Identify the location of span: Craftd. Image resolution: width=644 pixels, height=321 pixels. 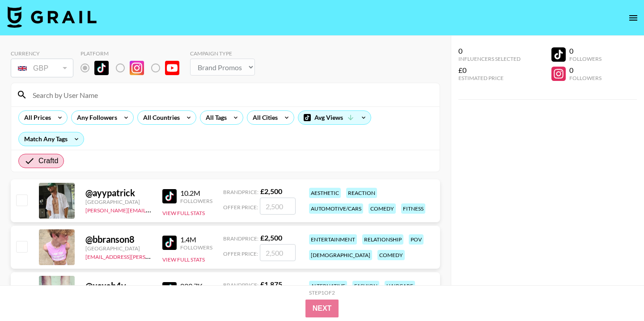
(48, 161).